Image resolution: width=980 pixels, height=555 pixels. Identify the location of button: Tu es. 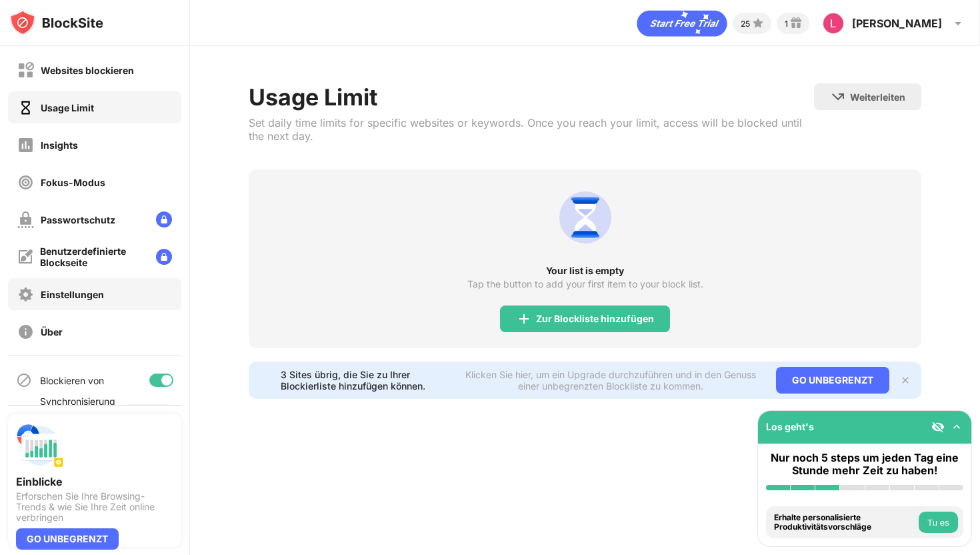
(938, 522).